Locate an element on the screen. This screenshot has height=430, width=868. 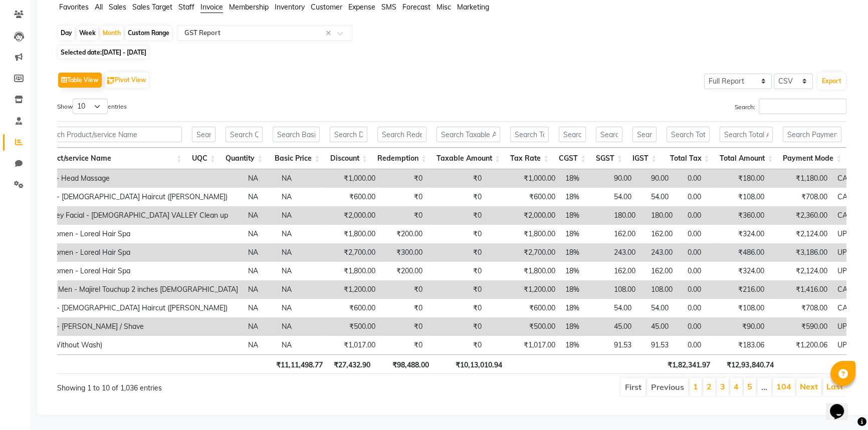
th: Product/service Name: activate to sort column ascending is located at coordinates (109, 158).